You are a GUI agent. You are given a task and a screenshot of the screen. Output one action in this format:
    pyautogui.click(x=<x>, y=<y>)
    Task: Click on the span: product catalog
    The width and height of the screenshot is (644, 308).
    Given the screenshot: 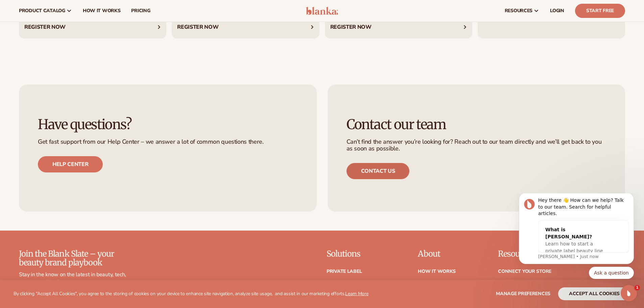 What is the action you would take?
    pyautogui.click(x=42, y=11)
    